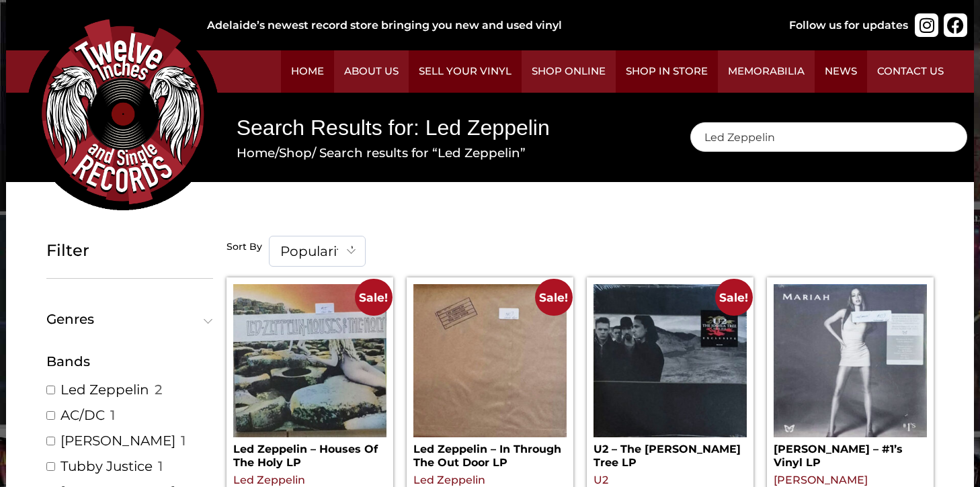 This screenshot has width=980, height=487. Describe the element at coordinates (443, 153) in the screenshot. I see `nav: Breadcrumb` at that location.